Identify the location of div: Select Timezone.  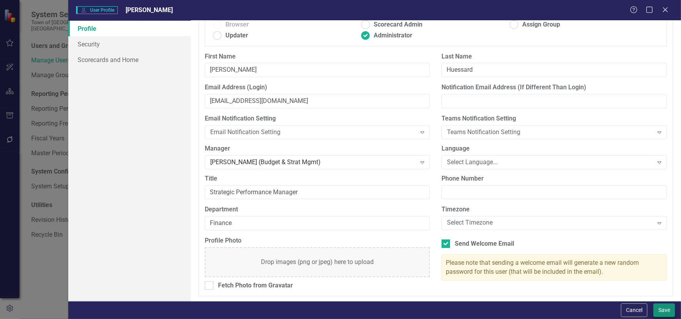
(550, 223).